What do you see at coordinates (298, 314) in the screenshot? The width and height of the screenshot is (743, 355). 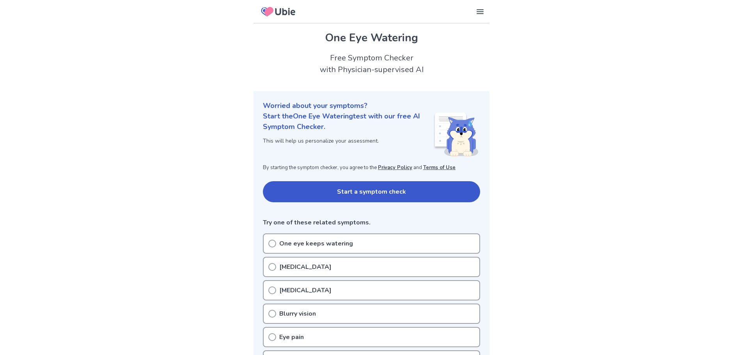 I see `p: Blurry vision` at bounding box center [298, 314].